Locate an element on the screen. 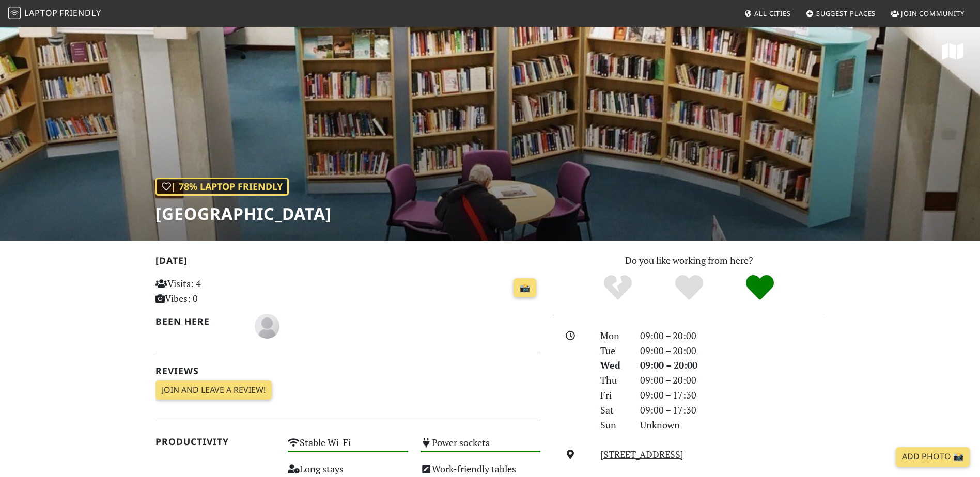  span: Laptop is located at coordinates (41, 13).